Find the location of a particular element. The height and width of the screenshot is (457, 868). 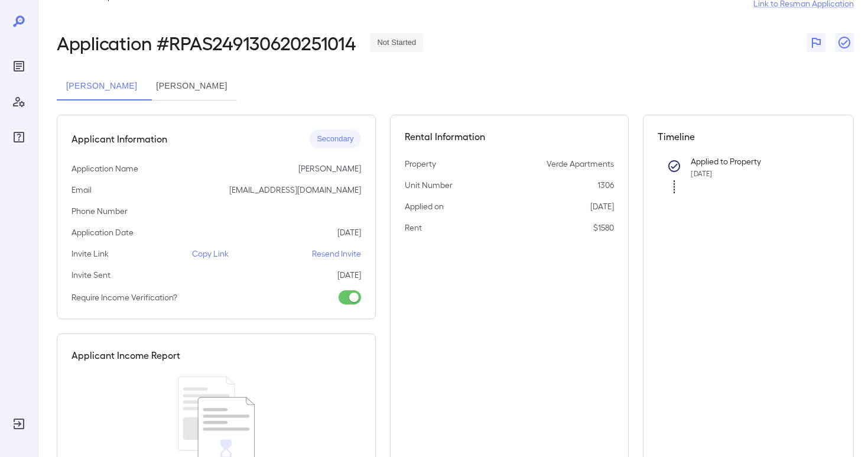

p: Applied on is located at coordinates (424, 206).